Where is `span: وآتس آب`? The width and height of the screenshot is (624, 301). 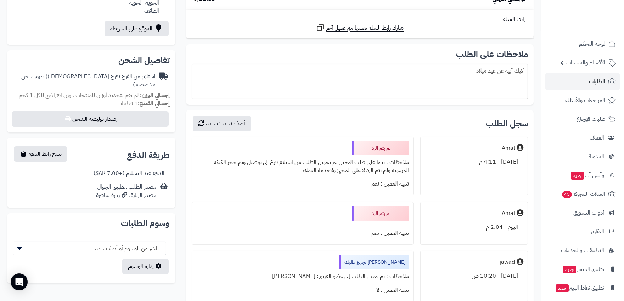
span: وآتس آب is located at coordinates (587, 175).